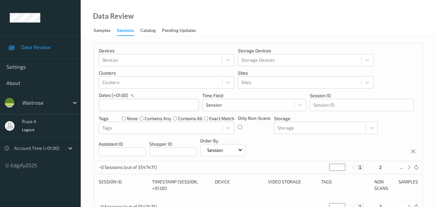  Describe the element at coordinates (179, 31) in the screenshot. I see `div: Pending Updates` at that location.